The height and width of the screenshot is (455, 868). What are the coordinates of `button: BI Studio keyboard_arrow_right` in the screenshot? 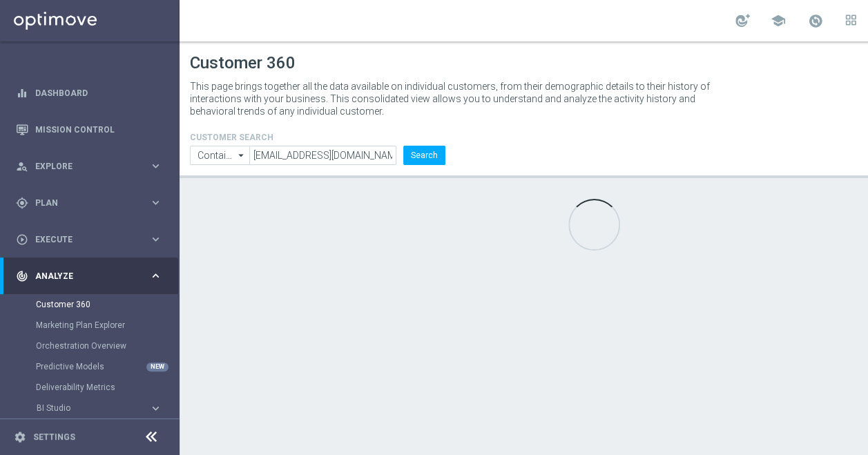 It's located at (99, 408).